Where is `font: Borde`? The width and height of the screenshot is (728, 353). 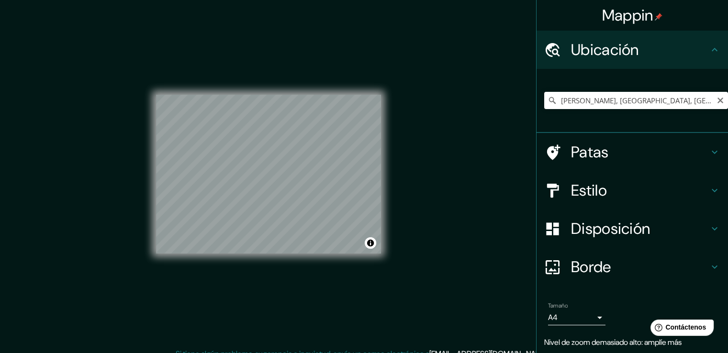 font: Borde is located at coordinates (591, 267).